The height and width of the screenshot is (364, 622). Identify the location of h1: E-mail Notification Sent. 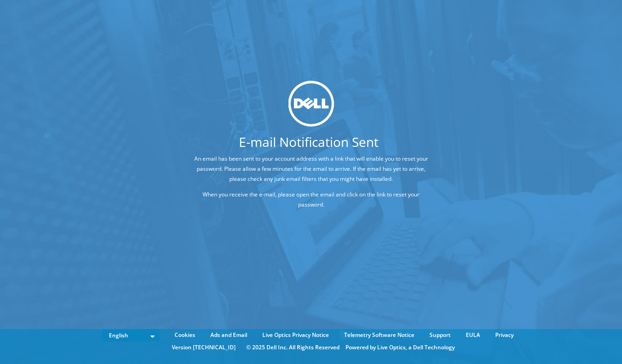
(309, 142).